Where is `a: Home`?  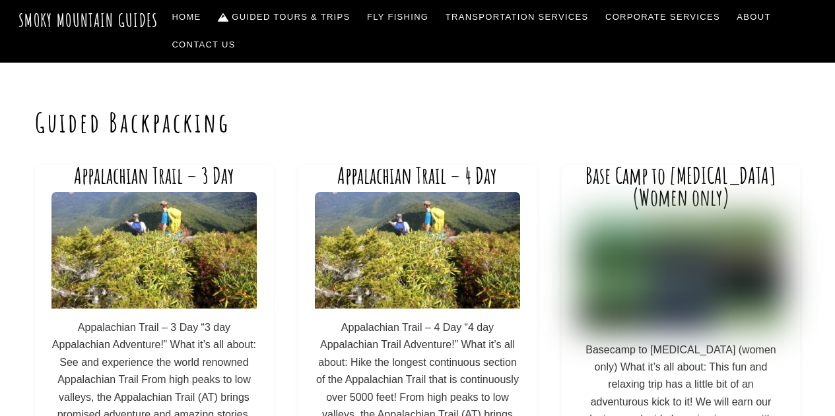 a: Home is located at coordinates (187, 17).